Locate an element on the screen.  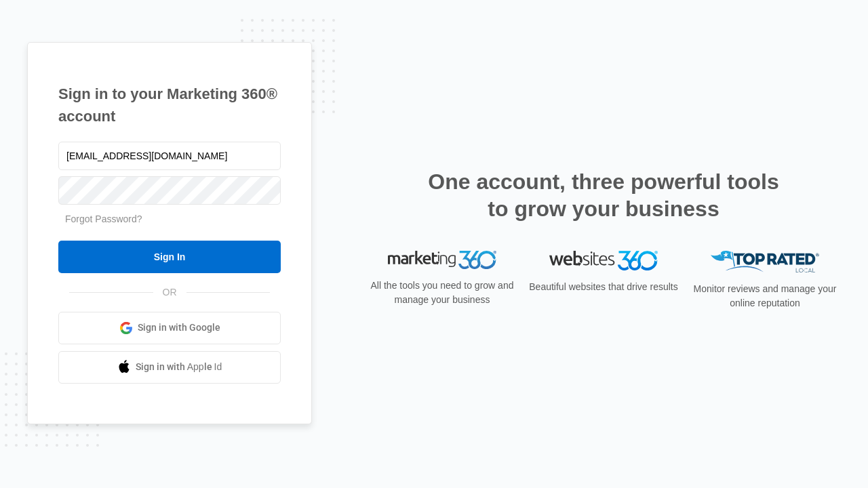
img: Marketing 360 is located at coordinates (442, 260).